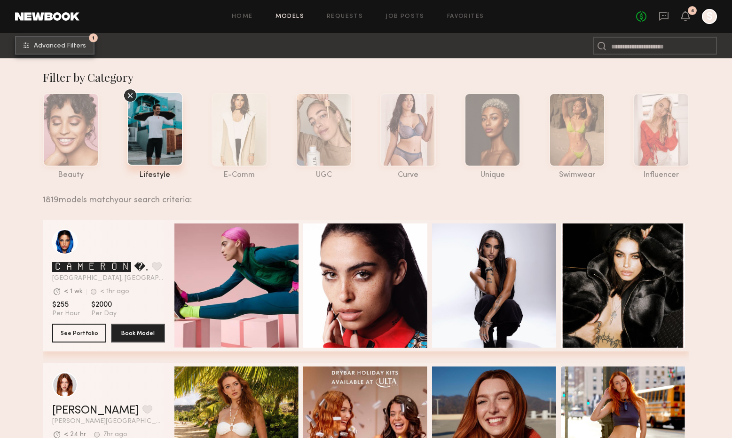 This screenshot has width=732, height=438. Describe the element at coordinates (577, 175) in the screenshot. I see `div: swimwear` at that location.